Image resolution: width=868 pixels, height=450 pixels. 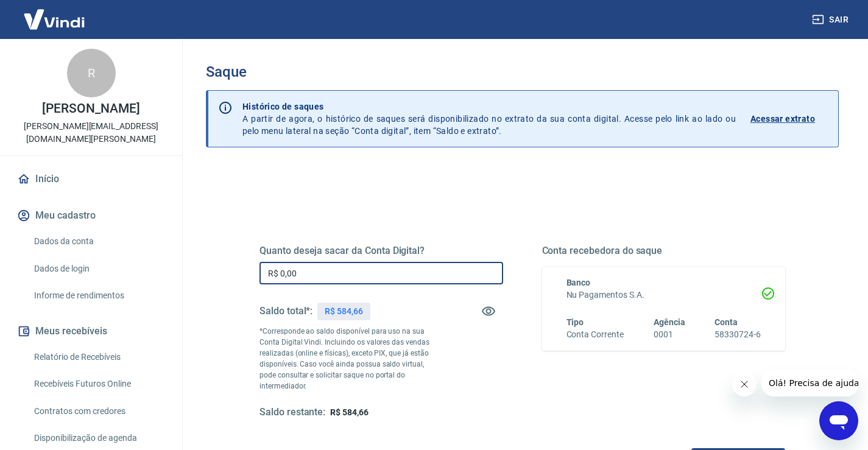 I want to click on span: Tipo, so click(x=575, y=322).